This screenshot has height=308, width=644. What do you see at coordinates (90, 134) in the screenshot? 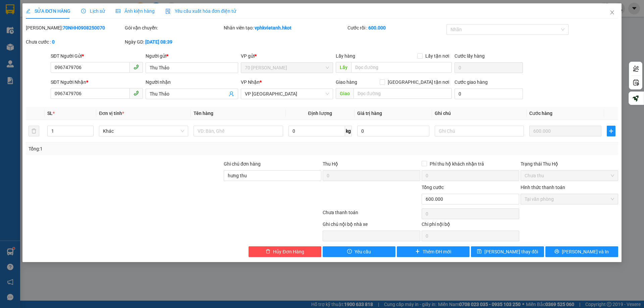
I see `span: down` at bounding box center [90, 134].